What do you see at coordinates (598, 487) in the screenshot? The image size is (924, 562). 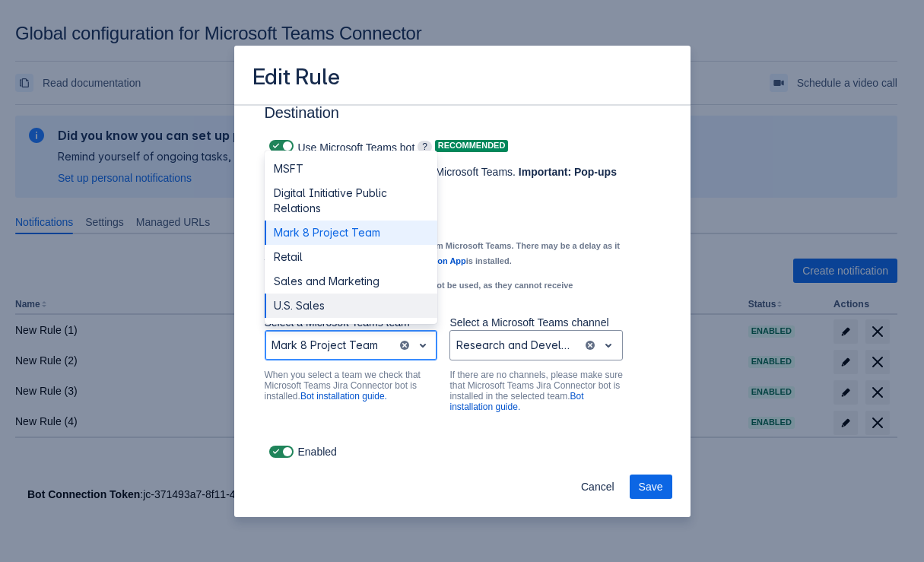 I see `span: Cancel` at bounding box center [598, 487].